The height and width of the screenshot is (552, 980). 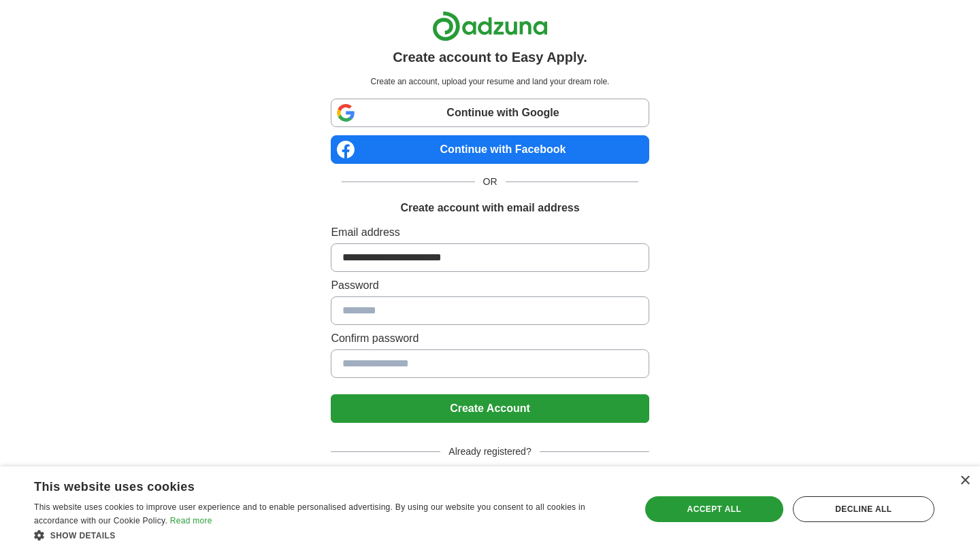 What do you see at coordinates (489, 452) in the screenshot?
I see `span: Already registered?` at bounding box center [489, 452].